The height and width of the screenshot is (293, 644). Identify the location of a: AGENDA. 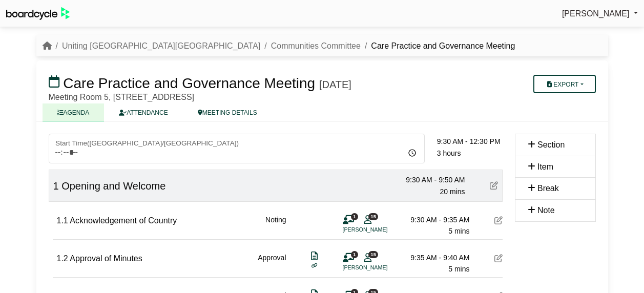
(73, 112).